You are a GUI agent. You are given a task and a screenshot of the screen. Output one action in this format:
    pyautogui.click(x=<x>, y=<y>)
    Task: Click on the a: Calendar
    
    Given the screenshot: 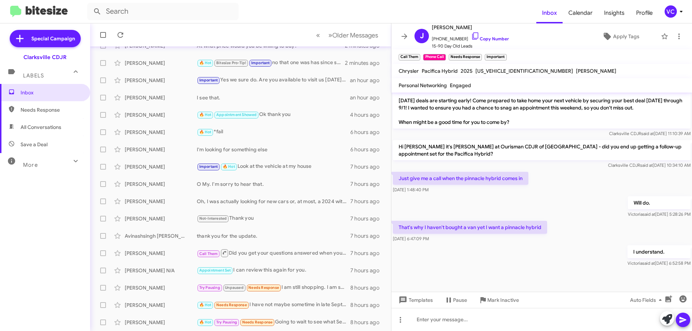 What is the action you would take?
    pyautogui.click(x=581, y=13)
    